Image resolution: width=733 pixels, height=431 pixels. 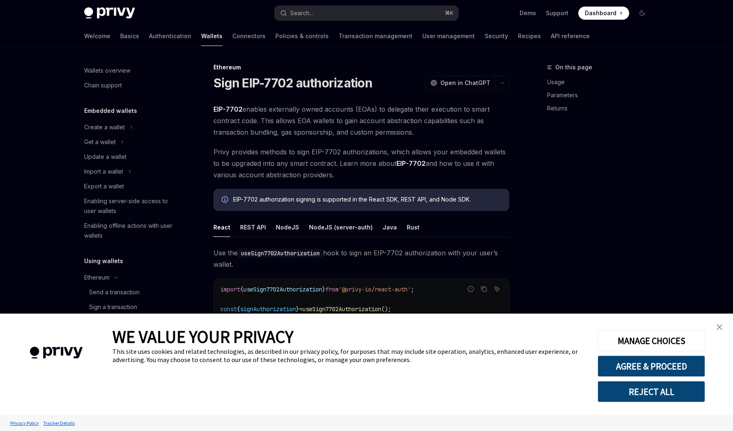 What do you see at coordinates (253, 227) in the screenshot?
I see `div: REST API` at bounding box center [253, 227].